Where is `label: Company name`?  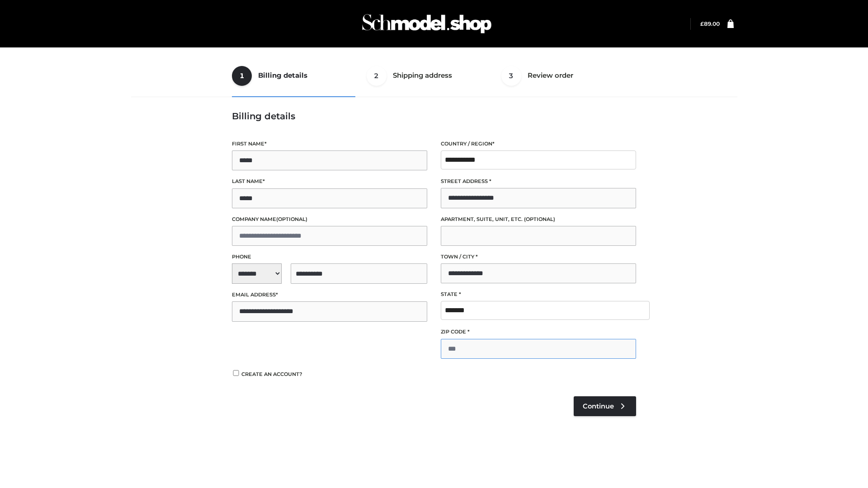 label: Company name is located at coordinates (330, 219).